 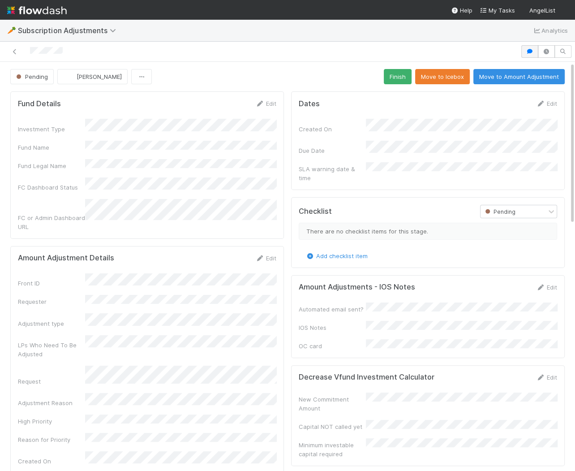 I want to click on img: avatar_b18de8e2-1483-4e81-aa60-0a3d21592880.png, so click(x=69, y=77).